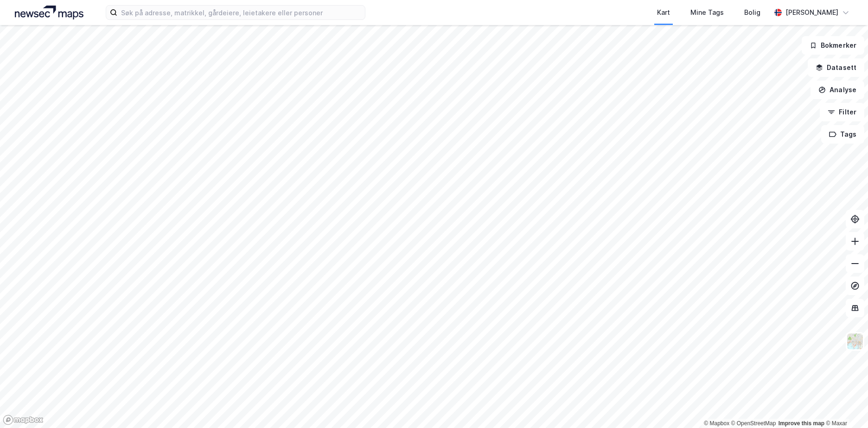 The width and height of the screenshot is (868, 428). Describe the element at coordinates (23, 420) in the screenshot. I see `a: Mapbox homepage` at that location.